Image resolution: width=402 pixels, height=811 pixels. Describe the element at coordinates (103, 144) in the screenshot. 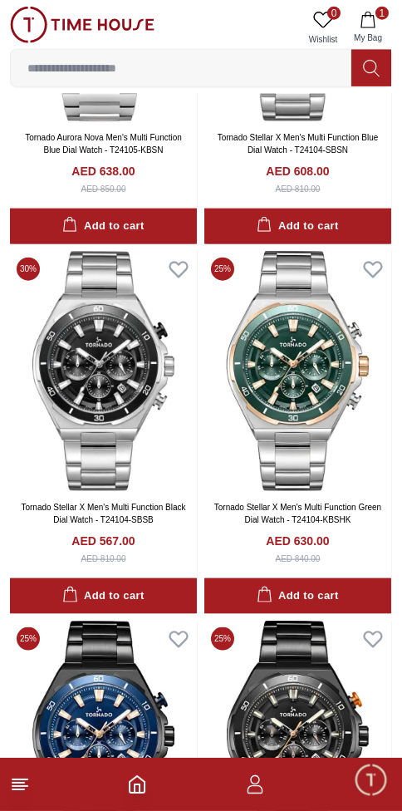

I see `a: Tornado Aurora Nova Men's Multi Function Blue Dial Watch - T24105-KBSN` at that location.